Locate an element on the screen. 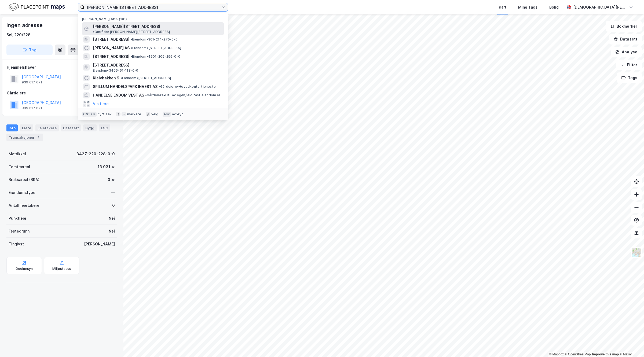 Image resolution: width=644 pixels, height=357 pixels. a: Improve this map is located at coordinates (605, 355).